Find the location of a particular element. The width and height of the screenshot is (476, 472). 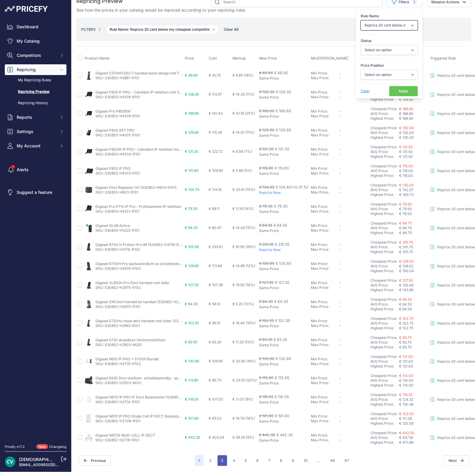

a: SKU: S30853-H4104-R101 is located at coordinates (118, 154).